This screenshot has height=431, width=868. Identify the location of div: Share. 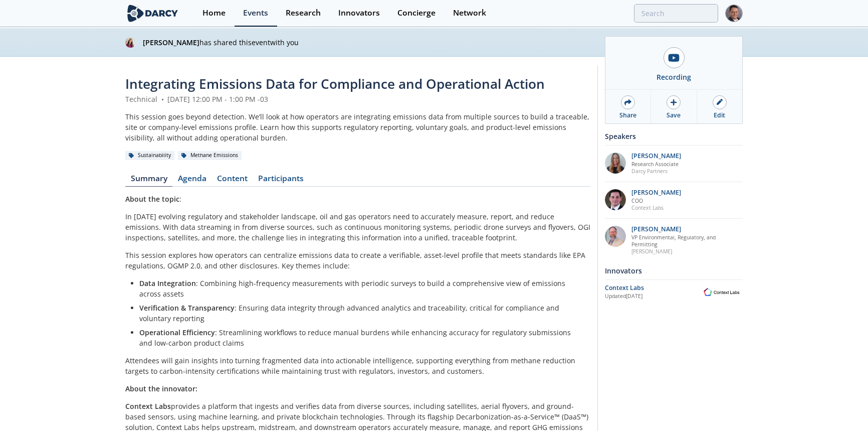
(628, 115).